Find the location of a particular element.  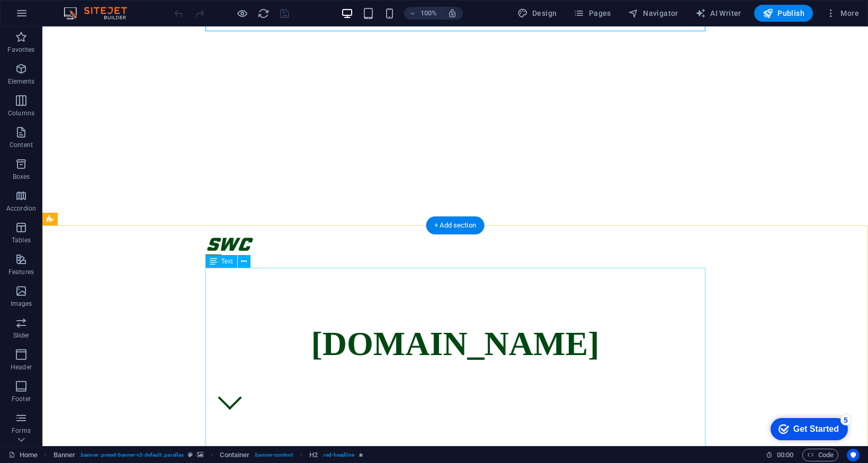

img: Editor Logo is located at coordinates (100, 13).